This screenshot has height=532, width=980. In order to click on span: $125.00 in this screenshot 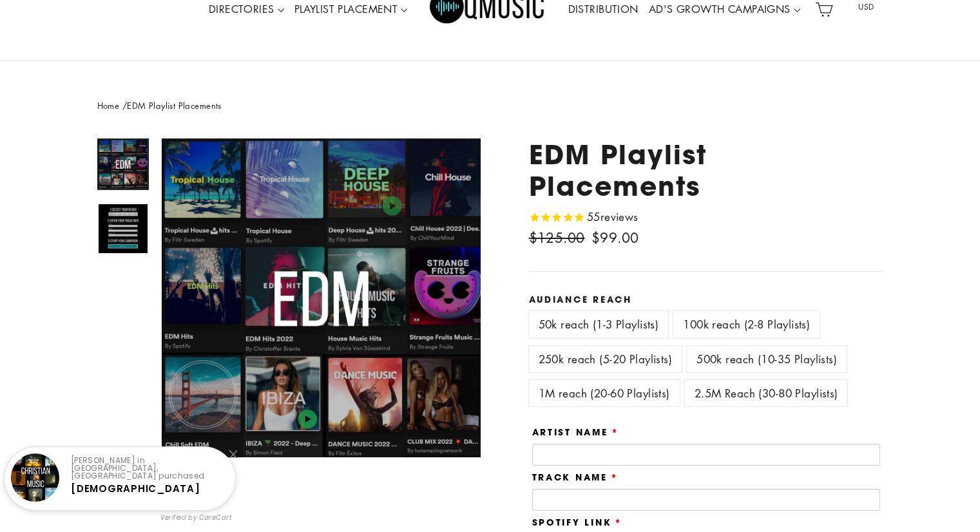, I will do `click(557, 238)`.